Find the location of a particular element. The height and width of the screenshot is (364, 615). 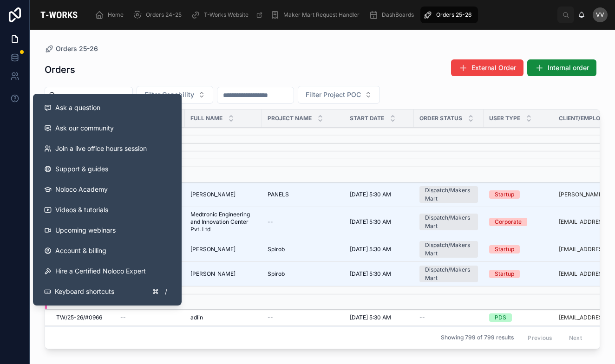

span: Showing 799 of 799 results is located at coordinates (477, 338).